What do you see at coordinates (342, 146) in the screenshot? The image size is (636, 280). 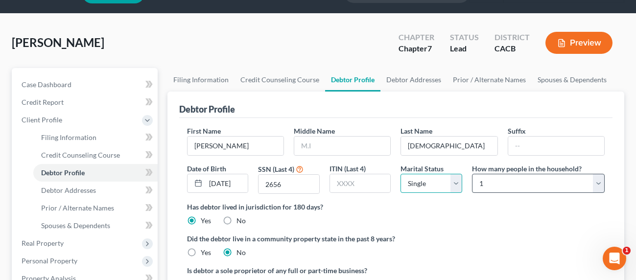 I see `input: M.I` at bounding box center [342, 146].